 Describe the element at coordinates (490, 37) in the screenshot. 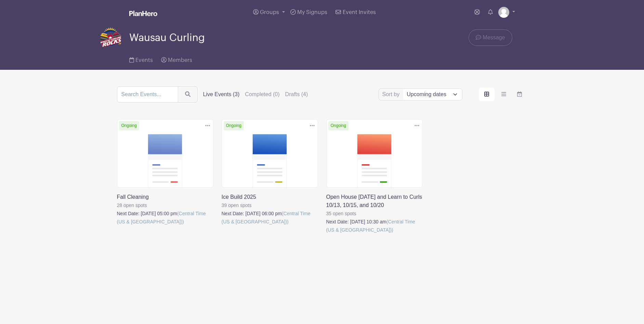

I see `a: Message` at that location.